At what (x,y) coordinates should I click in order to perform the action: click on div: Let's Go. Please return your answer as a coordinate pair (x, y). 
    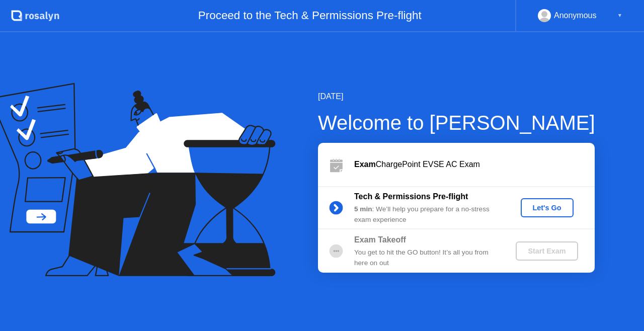
    Looking at the image, I should click on (547, 208).